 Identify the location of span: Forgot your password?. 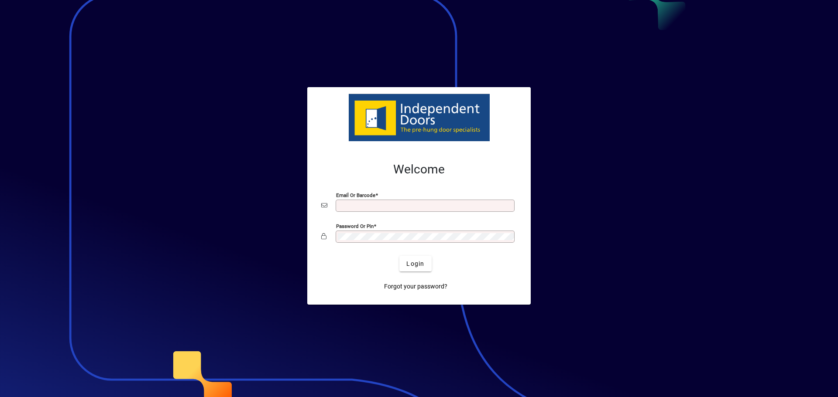
(415, 287).